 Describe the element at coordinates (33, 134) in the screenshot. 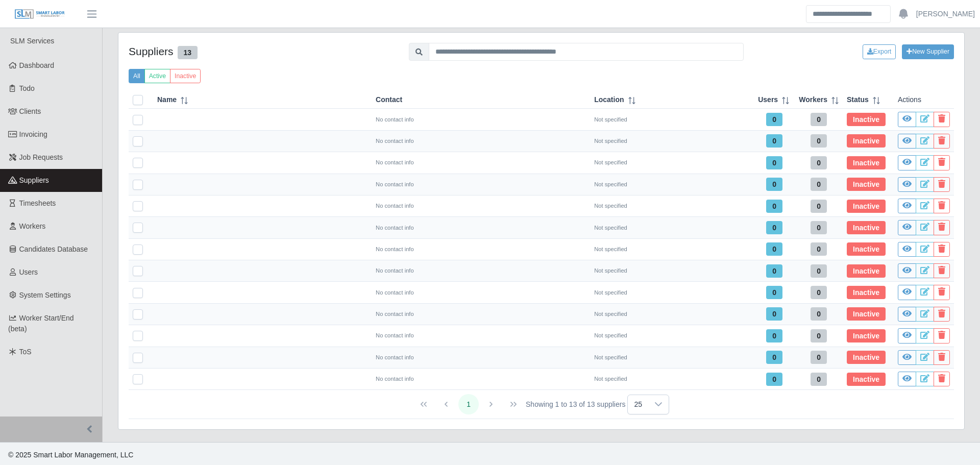

I see `span: Invoicing` at that location.